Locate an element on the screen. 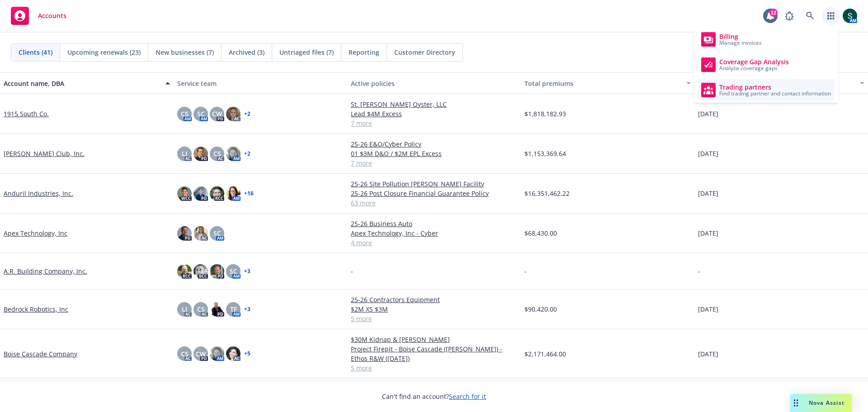  a: Search is located at coordinates (810, 16).